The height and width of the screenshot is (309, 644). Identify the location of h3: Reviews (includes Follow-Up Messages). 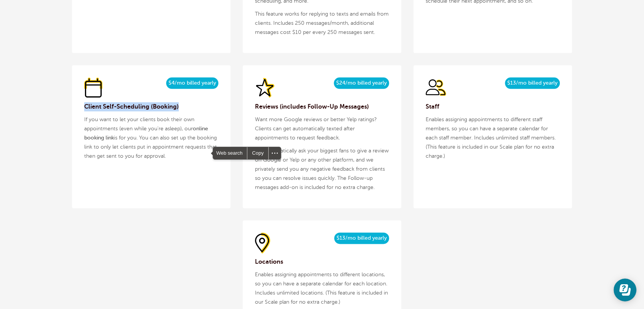
(322, 107).